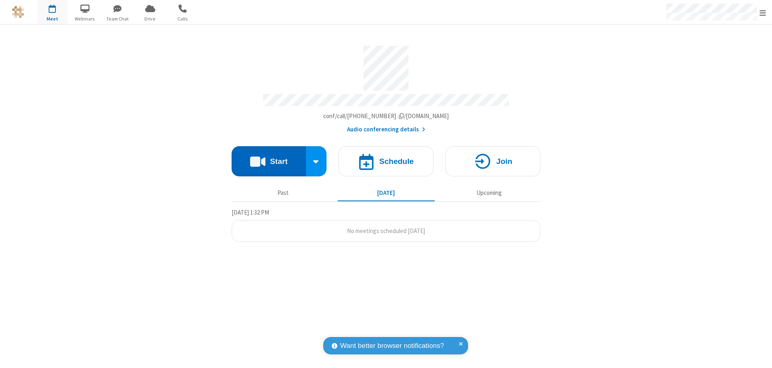 This screenshot has width=772, height=368. Describe the element at coordinates (183, 19) in the screenshot. I see `span: Calls` at that location.